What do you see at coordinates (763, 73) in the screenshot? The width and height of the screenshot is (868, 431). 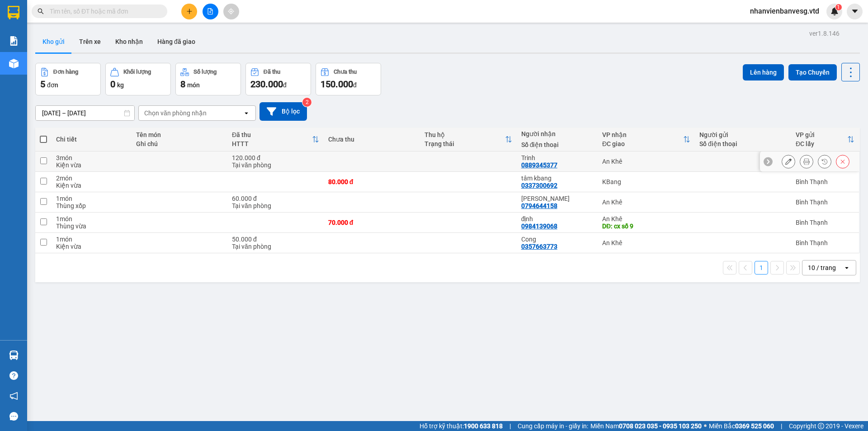 I see `button: Lên hàng` at bounding box center [763, 73].